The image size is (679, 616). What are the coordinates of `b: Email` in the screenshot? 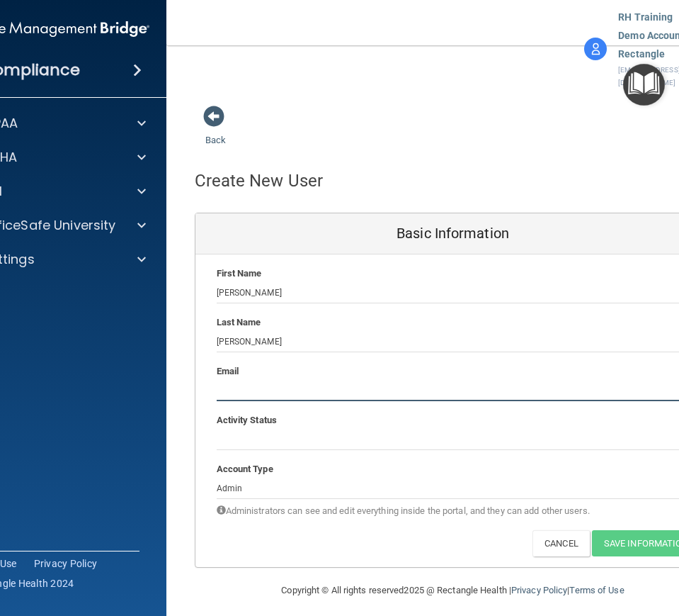 It's located at (228, 370).